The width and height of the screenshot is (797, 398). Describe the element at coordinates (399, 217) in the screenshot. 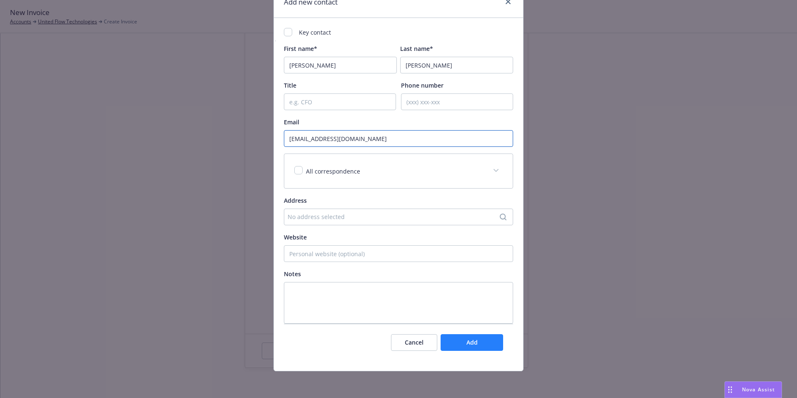

I see `button: No address selected` at that location.